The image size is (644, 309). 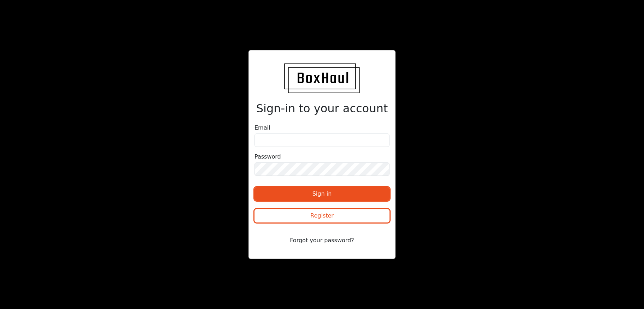 I want to click on label: Email, so click(x=262, y=128).